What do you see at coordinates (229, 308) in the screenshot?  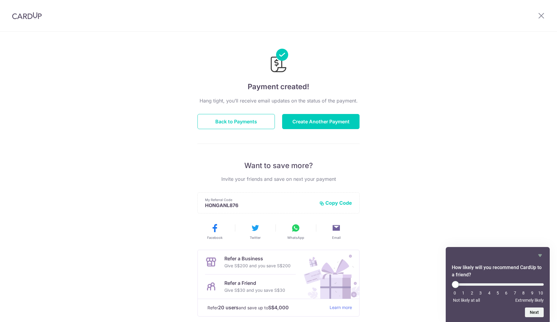 I see `strong: 20 users` at bounding box center [229, 308].